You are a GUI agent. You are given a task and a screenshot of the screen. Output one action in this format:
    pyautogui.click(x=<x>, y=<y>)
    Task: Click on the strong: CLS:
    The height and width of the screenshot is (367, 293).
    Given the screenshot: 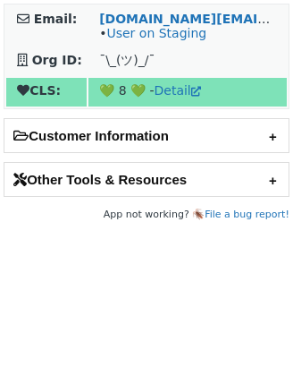 What is the action you would take?
    pyautogui.click(x=38, y=90)
    